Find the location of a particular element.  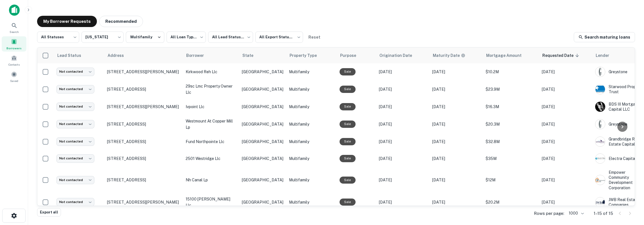

span: Property Type is located at coordinates (307, 55).